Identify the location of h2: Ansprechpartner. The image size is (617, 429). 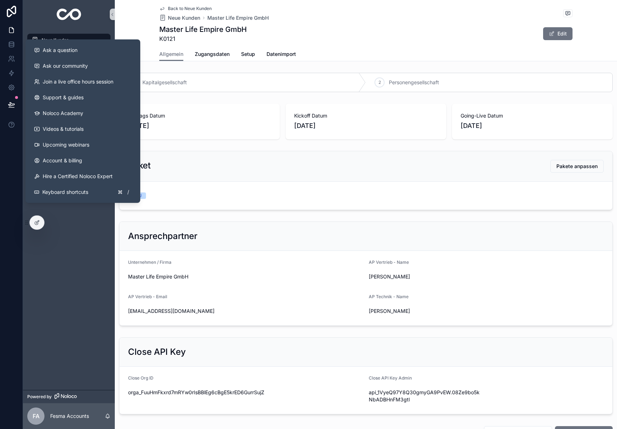
(162, 236).